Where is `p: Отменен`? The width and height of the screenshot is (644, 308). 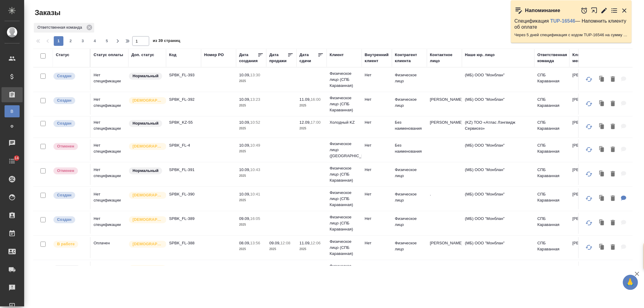 p: Отменен is located at coordinates (65, 147).